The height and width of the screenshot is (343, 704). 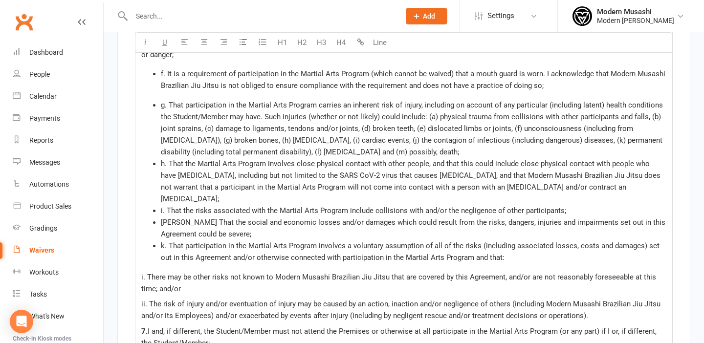 I want to click on span: ii. The risk of injury and/or eventuation of injury may be caused by an action, inaction and/or n..., so click(x=402, y=310).